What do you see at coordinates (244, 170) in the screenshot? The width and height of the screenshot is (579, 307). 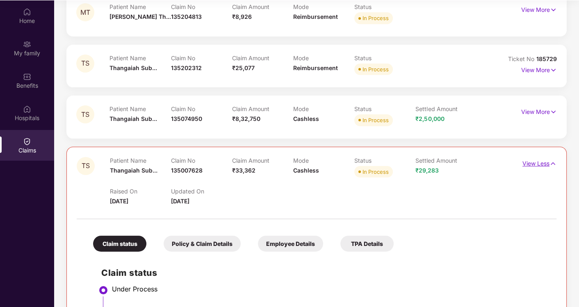 I see `span: ₹33,362` at bounding box center [244, 170].